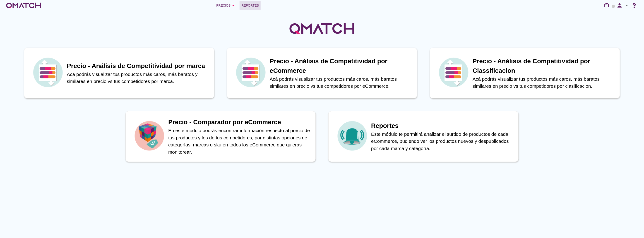 Image resolution: width=644 pixels, height=238 pixels. What do you see at coordinates (23, 6) in the screenshot?
I see `div: white-qmatch-logo` at bounding box center [23, 6].